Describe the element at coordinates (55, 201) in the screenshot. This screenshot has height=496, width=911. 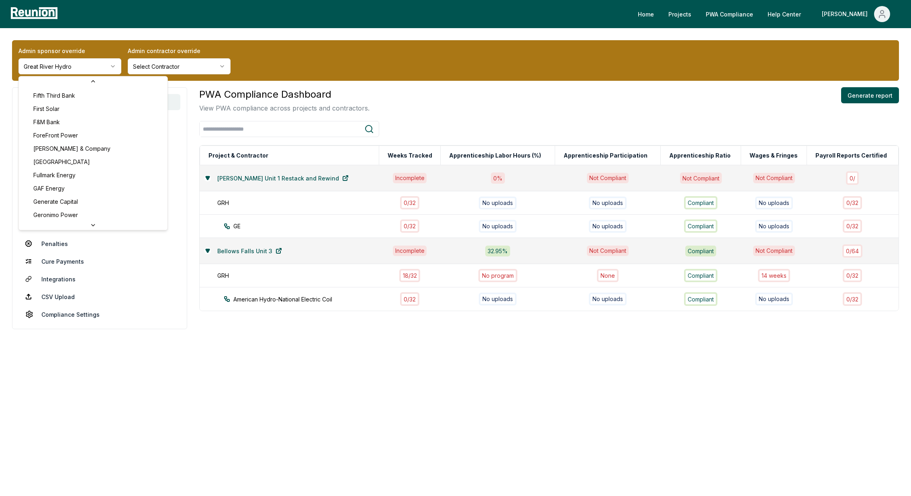
I see `span: Generate Capital` at that location.